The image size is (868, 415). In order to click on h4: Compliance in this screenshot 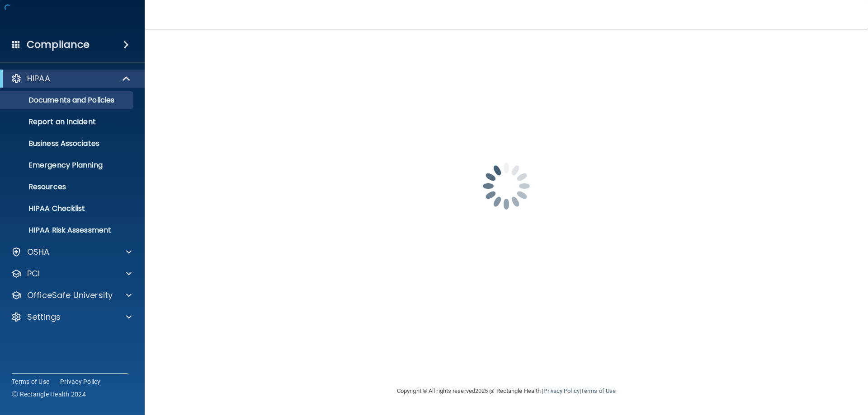, I will do `click(58, 45)`.